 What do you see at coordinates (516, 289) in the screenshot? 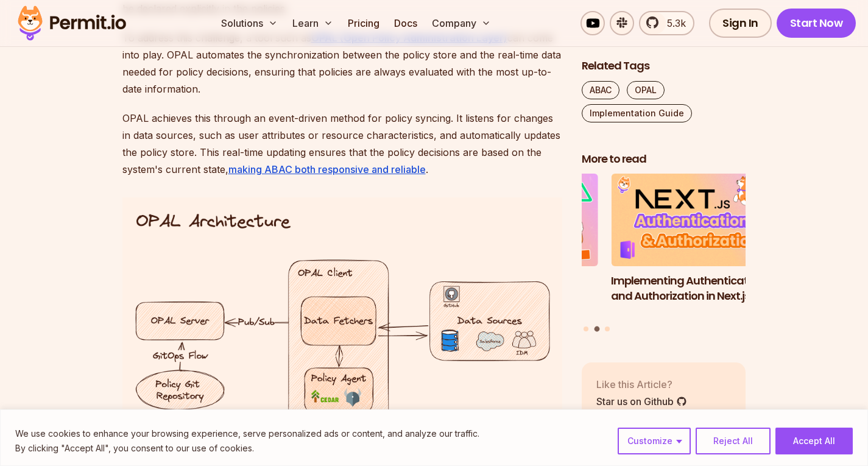
I see `h3: Implementing Multi-Tenant RBAC in Nuxt.js` at bounding box center [516, 289].